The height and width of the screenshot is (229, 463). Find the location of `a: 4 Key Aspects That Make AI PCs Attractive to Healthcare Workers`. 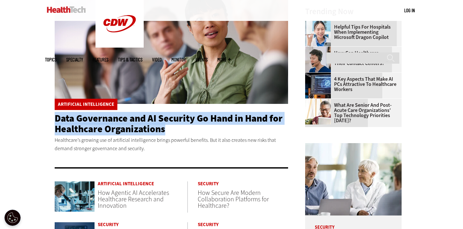

a: 4 Key Aspects That Make AI PCs Attractive to Healthcare Workers is located at coordinates (352, 84).